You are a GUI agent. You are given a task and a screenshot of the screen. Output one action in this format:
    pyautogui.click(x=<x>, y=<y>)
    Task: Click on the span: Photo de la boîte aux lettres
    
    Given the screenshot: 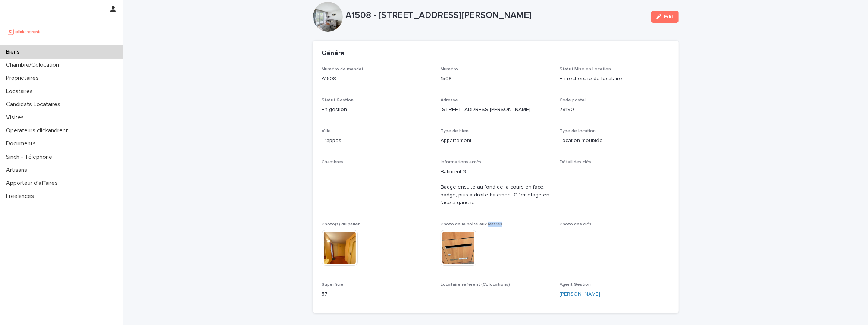 What is the action you would take?
    pyautogui.click(x=471, y=225)
    